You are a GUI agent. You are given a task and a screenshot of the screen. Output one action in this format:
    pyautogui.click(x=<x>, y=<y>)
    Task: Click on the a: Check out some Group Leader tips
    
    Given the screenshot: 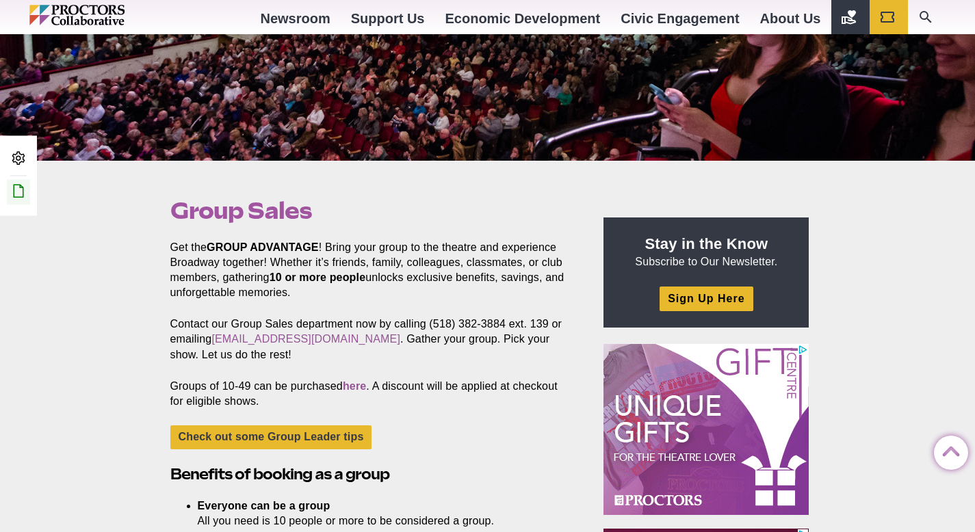 What is the action you would take?
    pyautogui.click(x=271, y=437)
    